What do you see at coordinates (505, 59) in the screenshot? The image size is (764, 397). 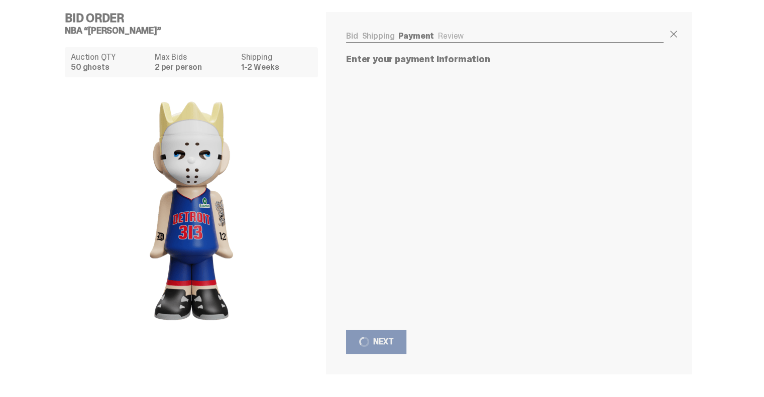 I see `p: Enter your payment information` at bounding box center [505, 59].